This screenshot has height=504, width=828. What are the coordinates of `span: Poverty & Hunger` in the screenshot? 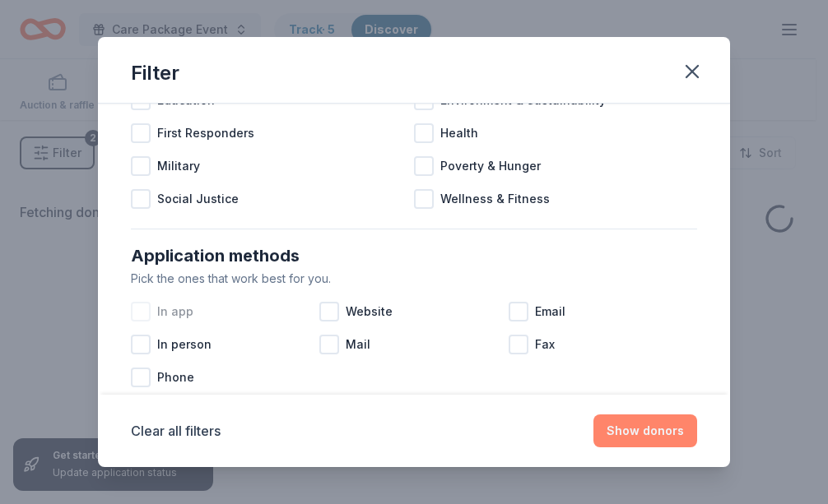 It's located at (490, 166).